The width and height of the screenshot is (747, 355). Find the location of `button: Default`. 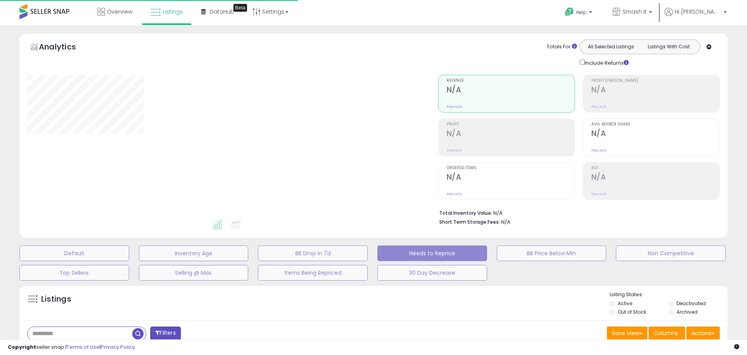

button: Default is located at coordinates (74, 253).